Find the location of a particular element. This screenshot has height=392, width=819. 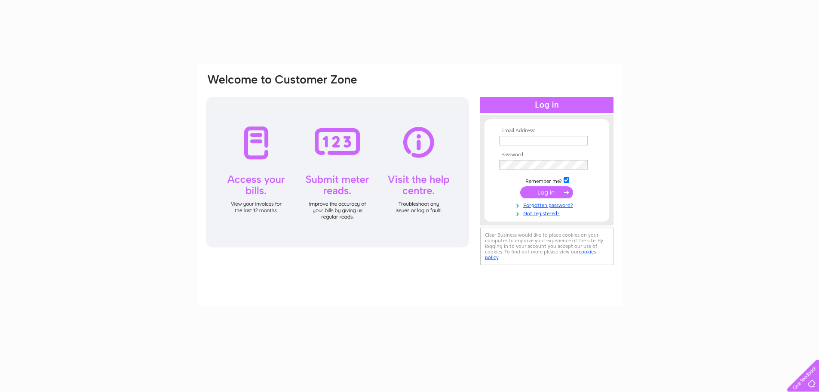

a: Not registered? is located at coordinates (548, 212).